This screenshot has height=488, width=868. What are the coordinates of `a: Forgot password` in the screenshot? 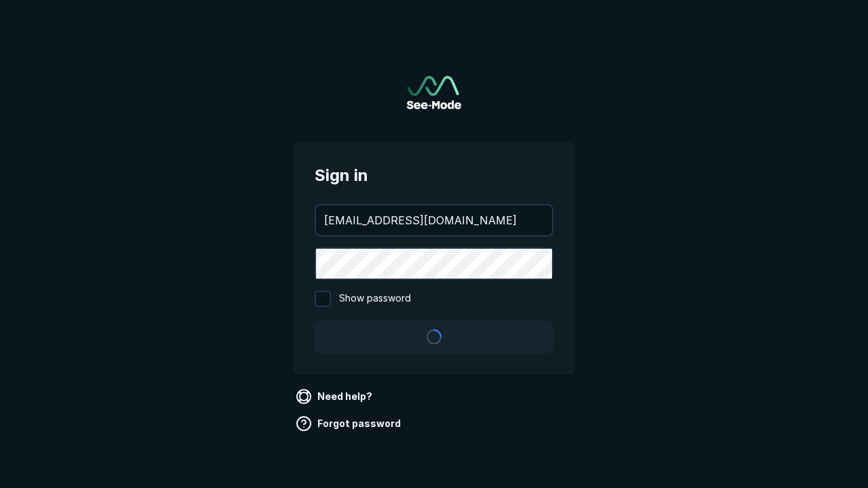 It's located at (349, 423).